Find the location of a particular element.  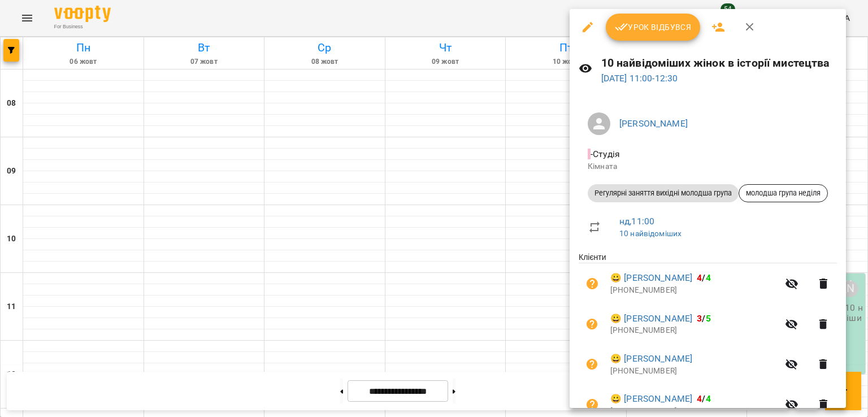

p: Кімната is located at coordinates (707, 167).